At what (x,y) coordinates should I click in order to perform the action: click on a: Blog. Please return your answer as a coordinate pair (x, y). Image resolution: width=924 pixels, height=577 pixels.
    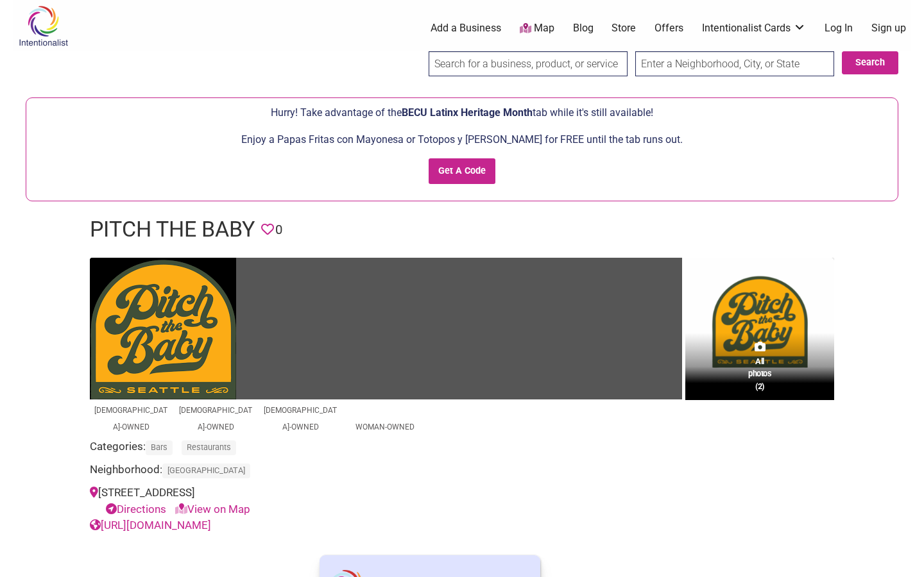
    Looking at the image, I should click on (583, 28).